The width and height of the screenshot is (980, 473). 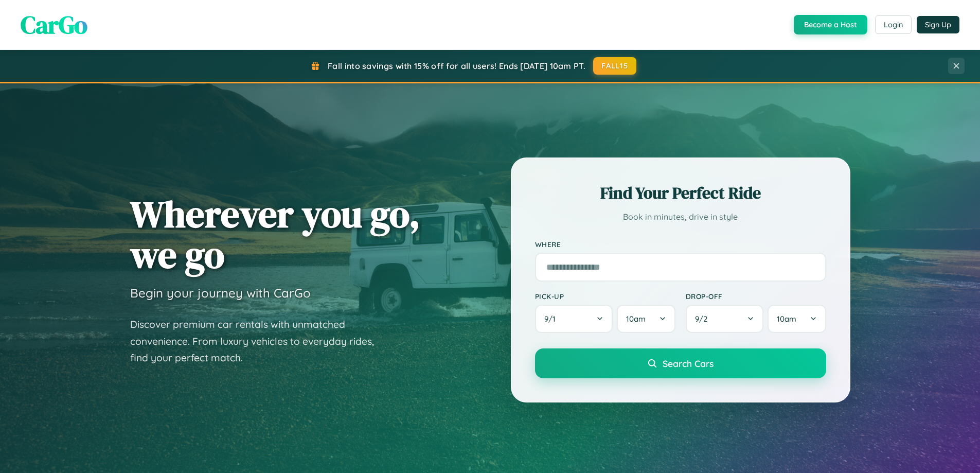 What do you see at coordinates (681, 217) in the screenshot?
I see `p: Book in minutes, drive in style` at bounding box center [681, 217].